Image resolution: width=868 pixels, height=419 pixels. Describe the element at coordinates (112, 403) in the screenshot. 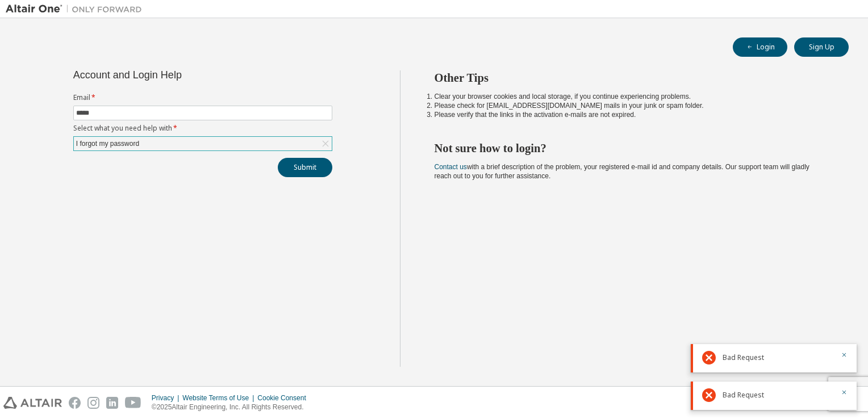

I see `img: linkedin.svg` at that location.